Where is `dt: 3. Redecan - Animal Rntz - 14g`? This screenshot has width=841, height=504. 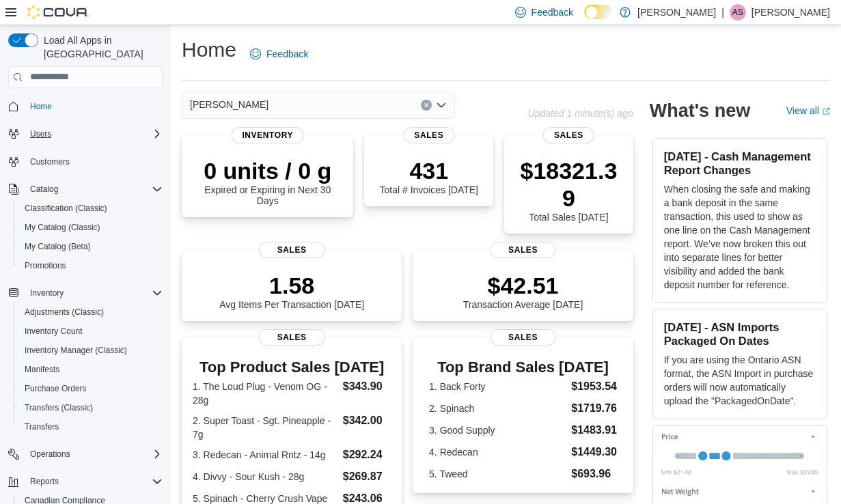 dt: 3. Redecan - Animal Rntz - 14g is located at coordinates (265, 455).